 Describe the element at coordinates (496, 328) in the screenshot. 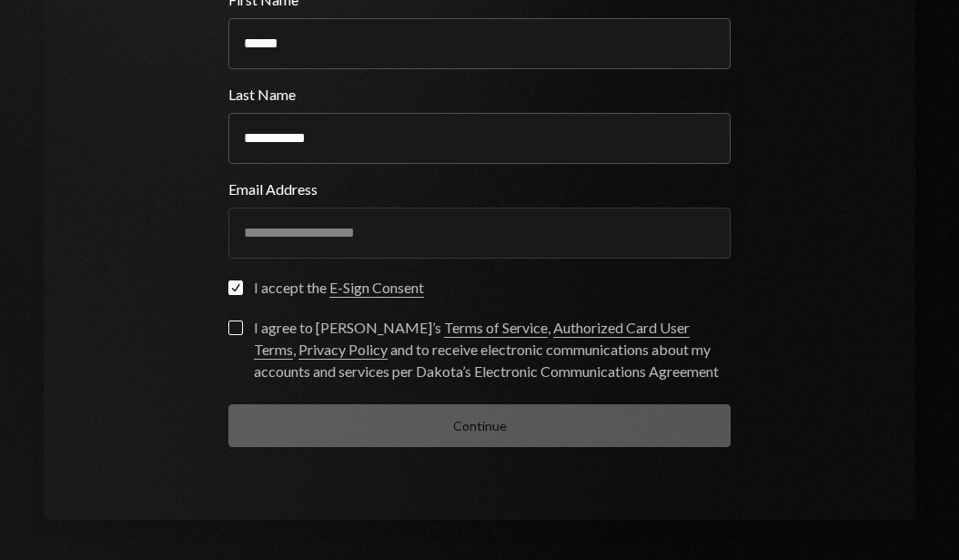

I see `a: Terms of Service` at that location.